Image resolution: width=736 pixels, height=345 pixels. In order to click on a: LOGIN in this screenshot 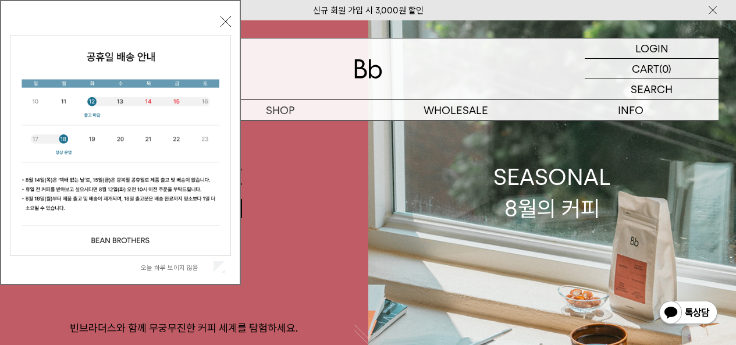, I will do `click(651, 48)`.